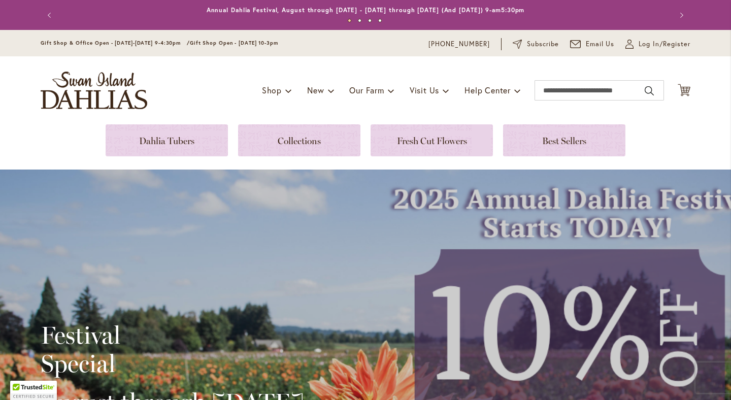 The width and height of the screenshot is (731, 400). What do you see at coordinates (600, 44) in the screenshot?
I see `span: Email Us` at bounding box center [600, 44].